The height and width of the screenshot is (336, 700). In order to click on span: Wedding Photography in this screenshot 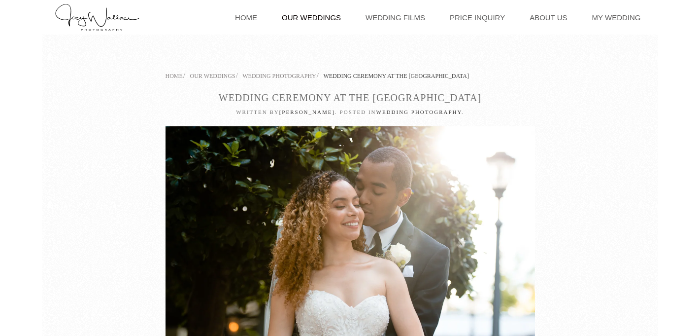, I will do `click(279, 76)`.